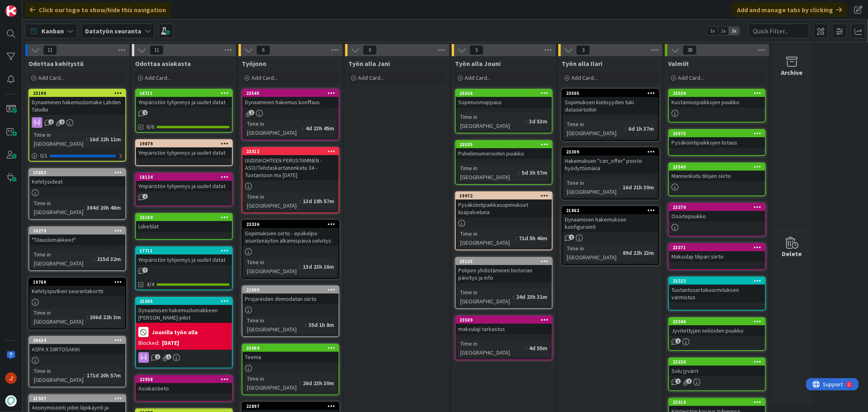 This screenshot has height=412, width=868. Describe the element at coordinates (712, 31) in the screenshot. I see `span: 1x` at that location.